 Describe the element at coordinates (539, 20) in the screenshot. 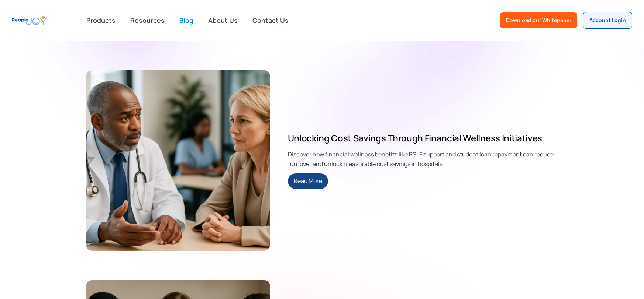

I see `div: Download our Whitepaper` at that location.